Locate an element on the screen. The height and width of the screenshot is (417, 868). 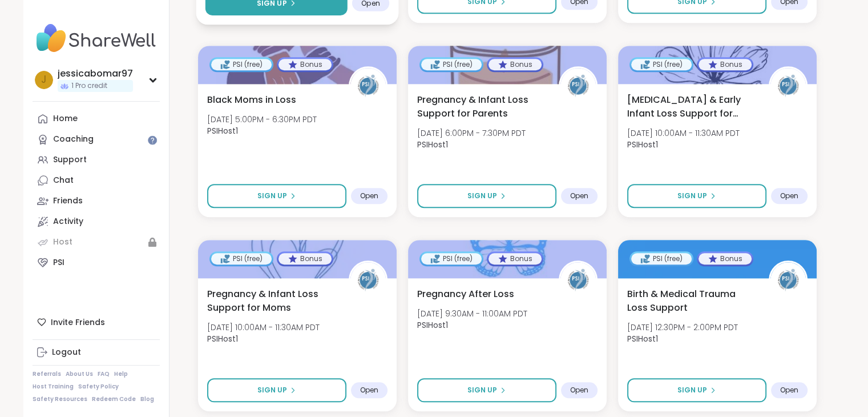
div: Home is located at coordinates (65, 119).